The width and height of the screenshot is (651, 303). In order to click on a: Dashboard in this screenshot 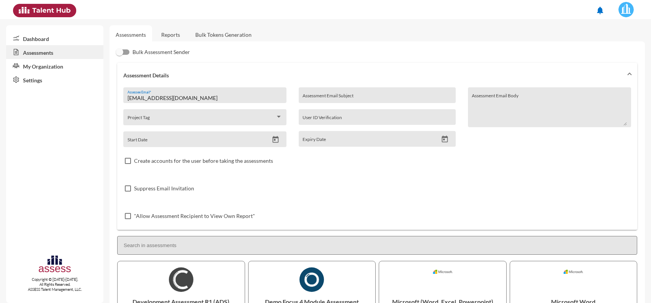, I will do `click(55, 38)`.